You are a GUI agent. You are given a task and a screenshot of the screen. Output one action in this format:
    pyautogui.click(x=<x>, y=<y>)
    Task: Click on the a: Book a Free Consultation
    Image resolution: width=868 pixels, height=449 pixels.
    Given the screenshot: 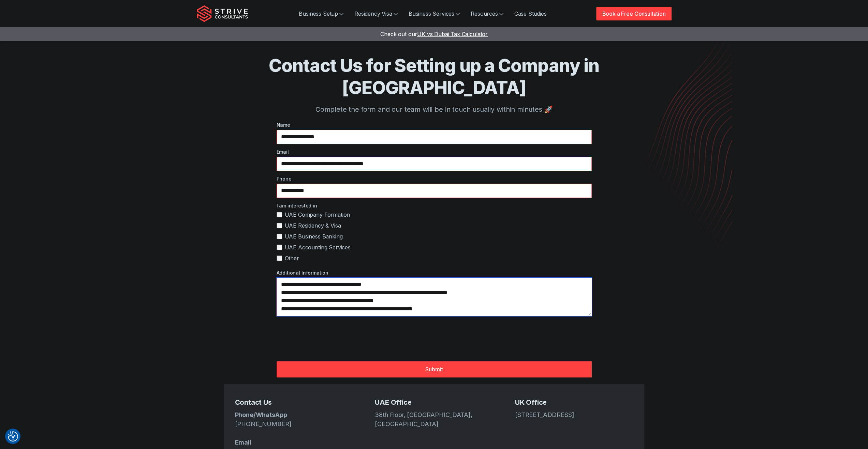 What is the action you would take?
    pyautogui.click(x=634, y=13)
    